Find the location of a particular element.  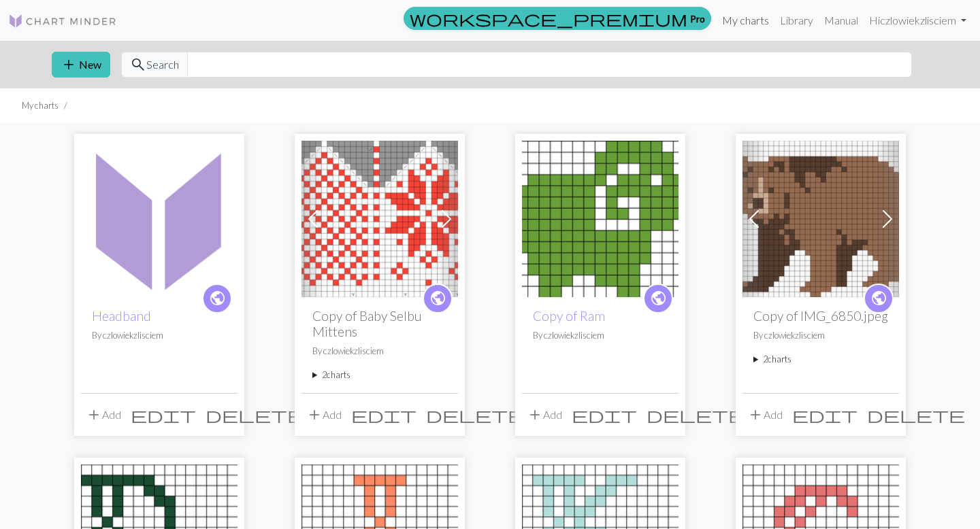

a: Ram is located at coordinates (600, 217).